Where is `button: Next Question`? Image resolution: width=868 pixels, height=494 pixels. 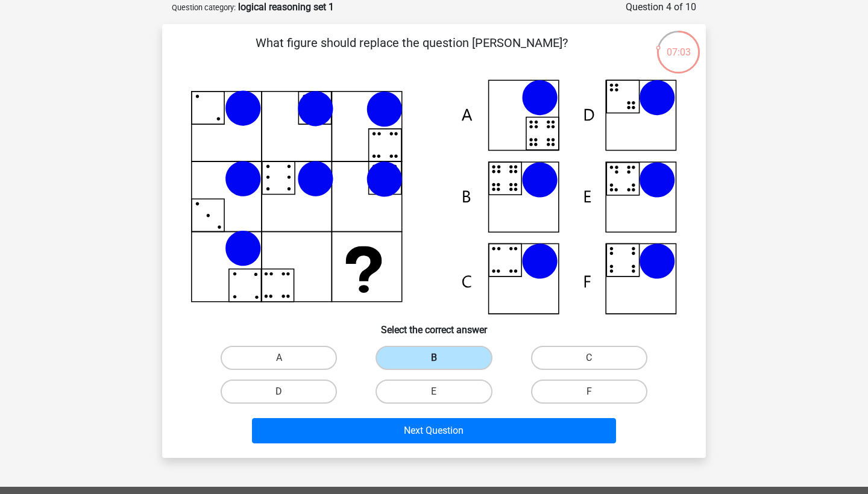 button: Next Question is located at coordinates (434, 431).